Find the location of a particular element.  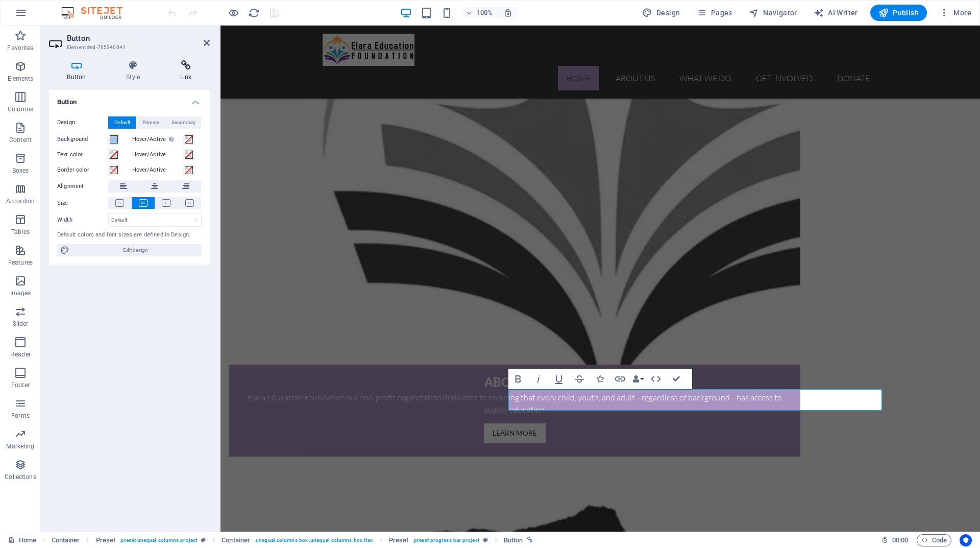

button: Data Bindings is located at coordinates (638, 379).